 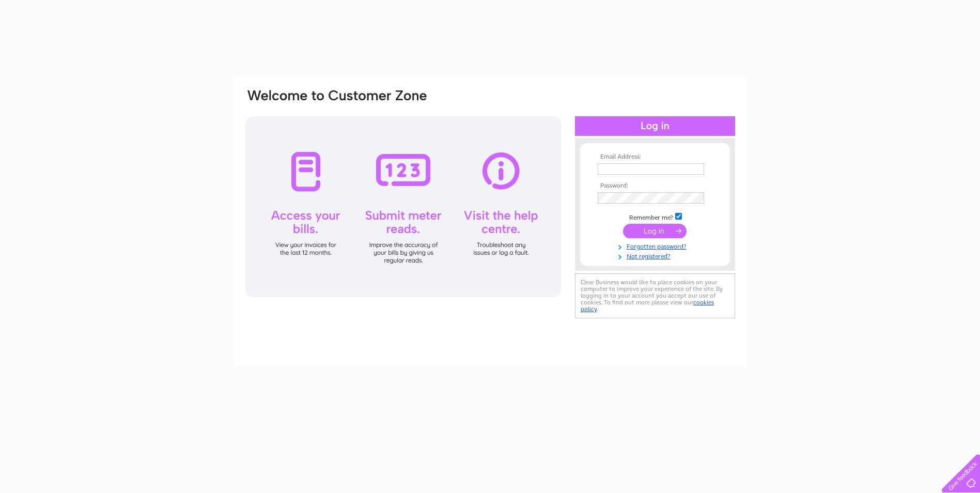 I want to click on input: Submit, so click(x=655, y=231).